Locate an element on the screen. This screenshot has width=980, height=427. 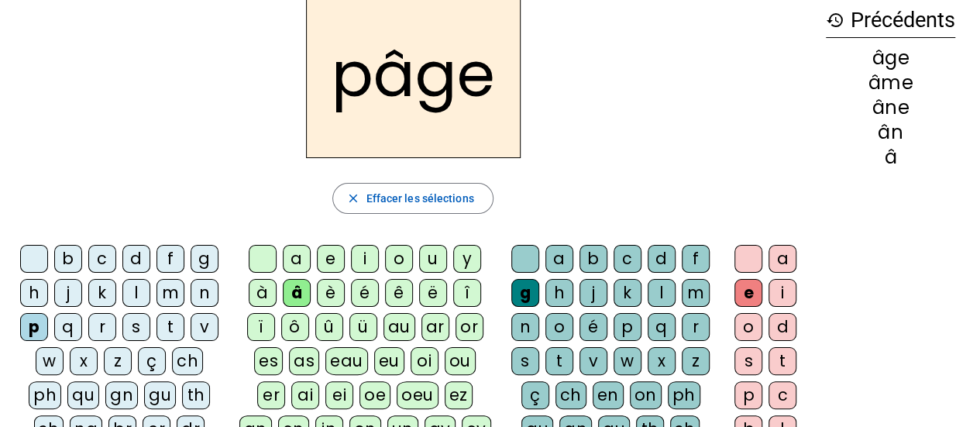
div: âme is located at coordinates (890, 83).